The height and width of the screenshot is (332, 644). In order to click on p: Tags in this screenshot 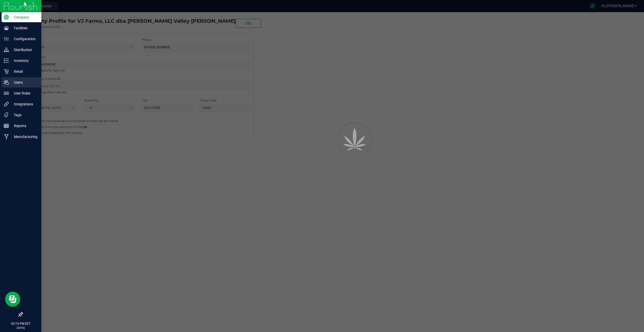, I will do `click(24, 115)`.